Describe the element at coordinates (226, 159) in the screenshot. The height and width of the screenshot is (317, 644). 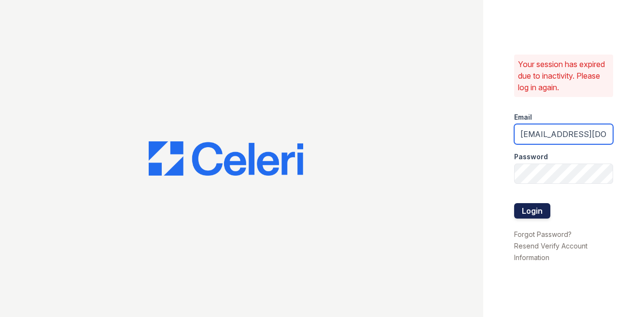
I see `img: CE_Logo_Blue-a8612792a0a2168367f1c8372b55b34899dd931a85d93a1a3d3e32e68fde9ad4.png` at that location.